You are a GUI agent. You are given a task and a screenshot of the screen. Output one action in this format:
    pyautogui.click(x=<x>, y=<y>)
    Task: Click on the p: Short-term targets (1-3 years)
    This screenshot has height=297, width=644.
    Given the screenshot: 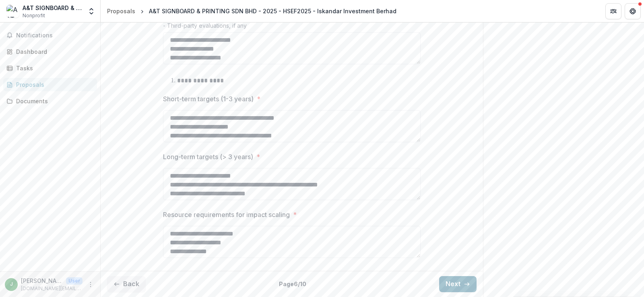 What is the action you would take?
    pyautogui.click(x=208, y=99)
    